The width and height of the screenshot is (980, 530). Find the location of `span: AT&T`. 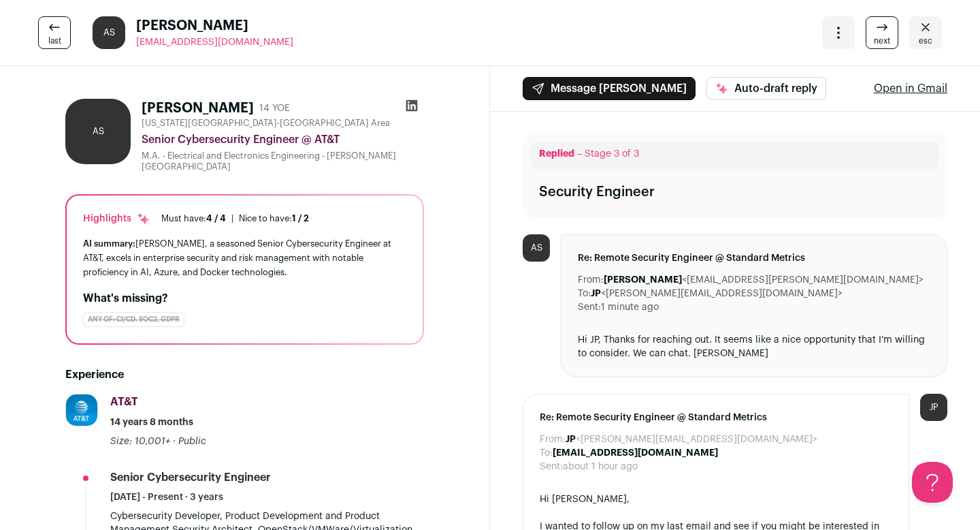

span: AT&T is located at coordinates (124, 402).